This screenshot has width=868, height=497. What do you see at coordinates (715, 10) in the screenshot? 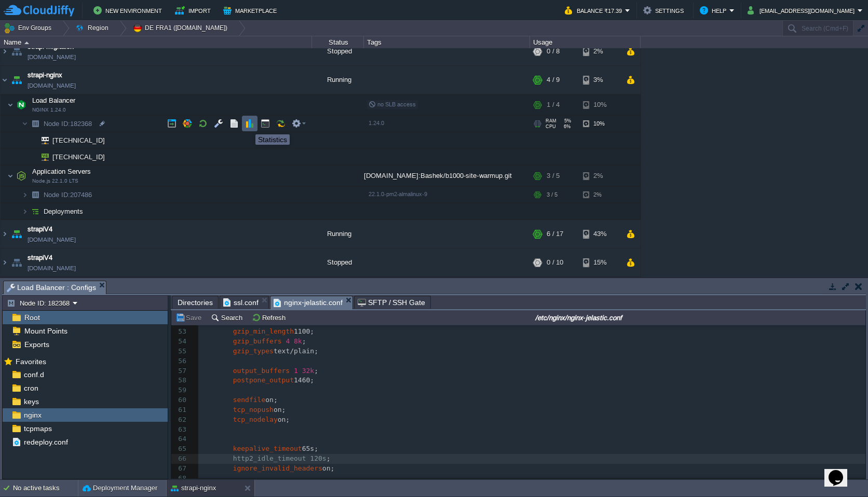
I see `button: Help` at bounding box center [715, 10].